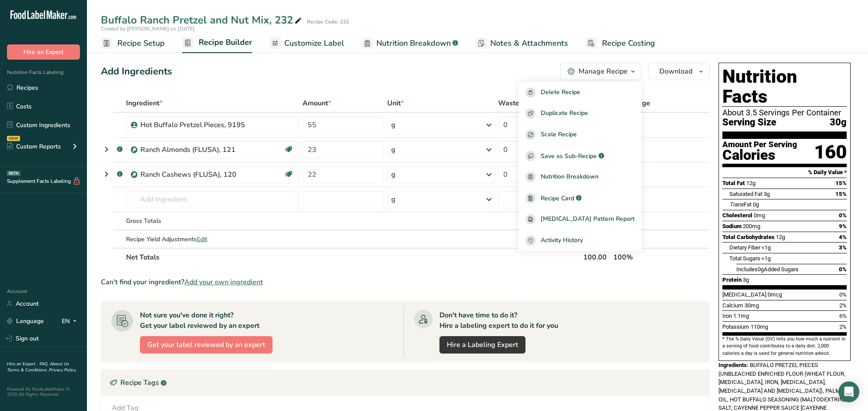 This screenshot has height=411, width=868. I want to click on span: 30mg, so click(751, 305).